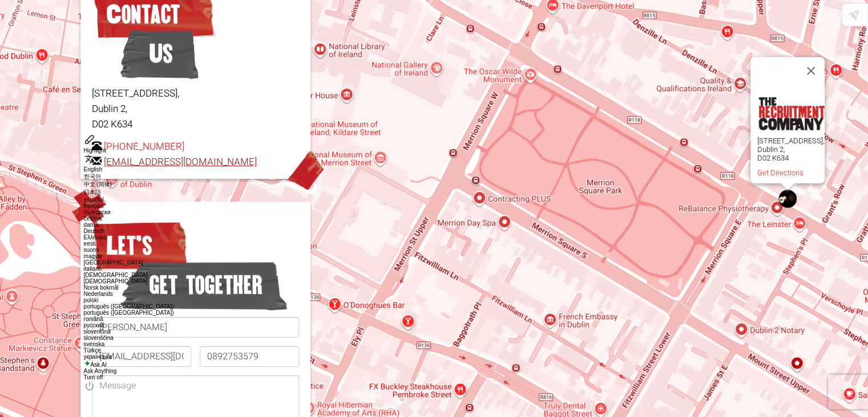  I want to click on div: українська, so click(129, 356).